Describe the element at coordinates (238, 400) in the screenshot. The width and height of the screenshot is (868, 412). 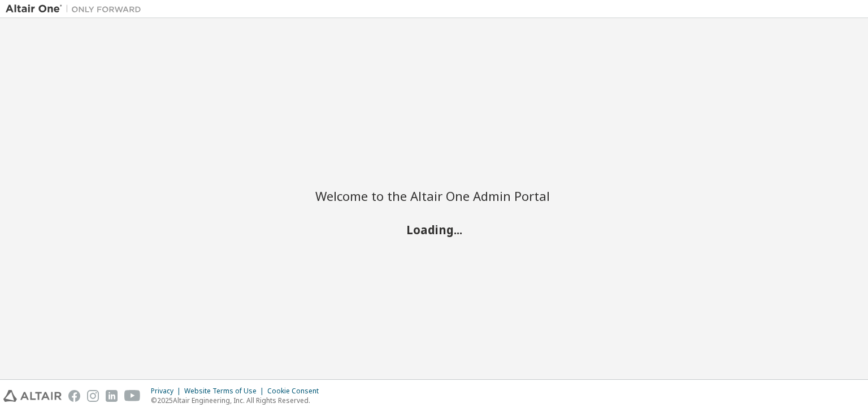
I see `p: © 2025 Altair Engineering, Inc. All Rights Reserved.` at that location.